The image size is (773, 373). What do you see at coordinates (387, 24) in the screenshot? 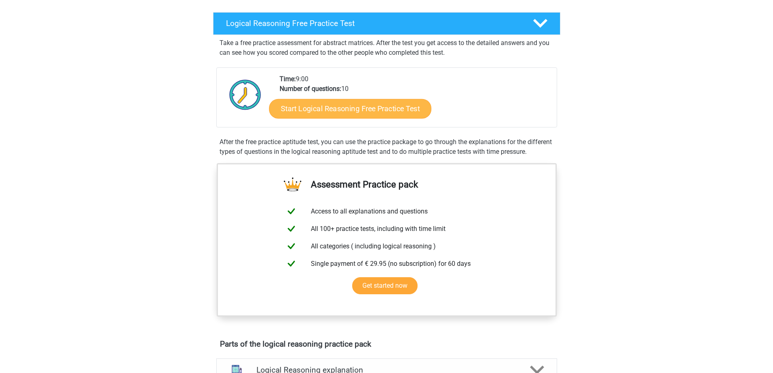
I see `a: Logical Reasoning Free Practice Test` at bounding box center [387, 24].